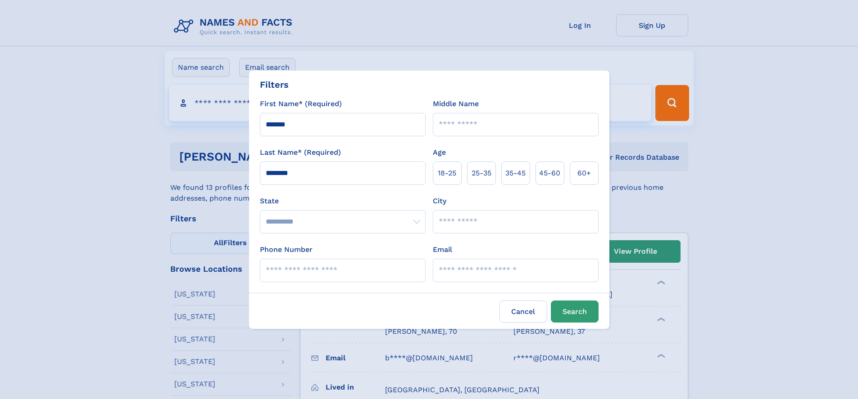 This screenshot has height=399, width=858. Describe the element at coordinates (456, 104) in the screenshot. I see `label: Middle Name` at that location.